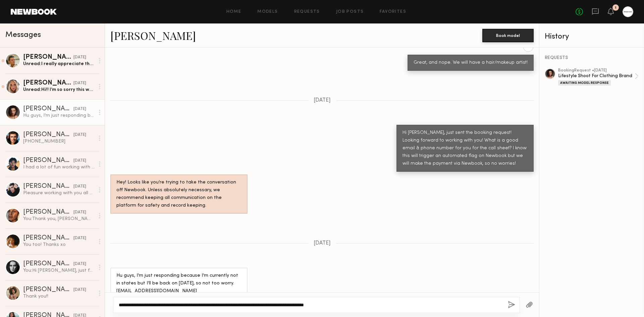 Image resolution: width=644 pixels, height=317 pixels. I want to click on div: REQUESTS, so click(592, 58).